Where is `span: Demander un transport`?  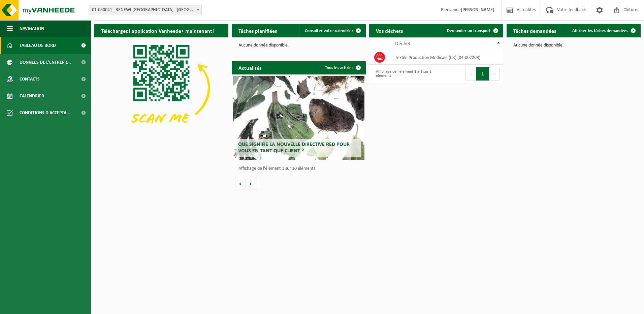 span: Demander un transport is located at coordinates (469, 31).